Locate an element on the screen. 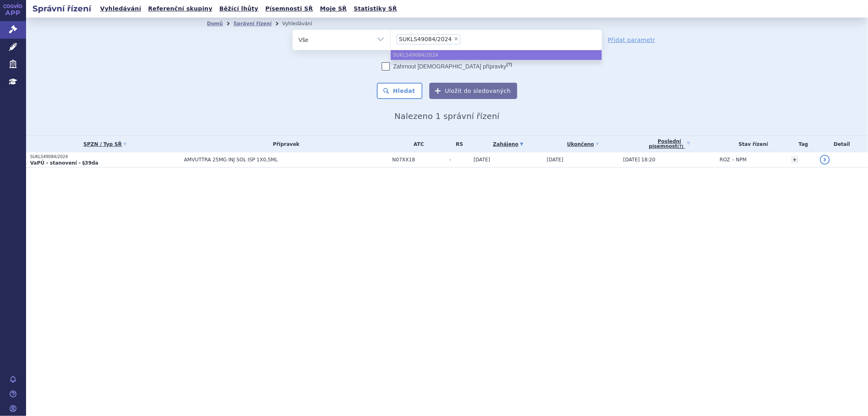  p: SUKLS49084/2024 is located at coordinates (105, 157).